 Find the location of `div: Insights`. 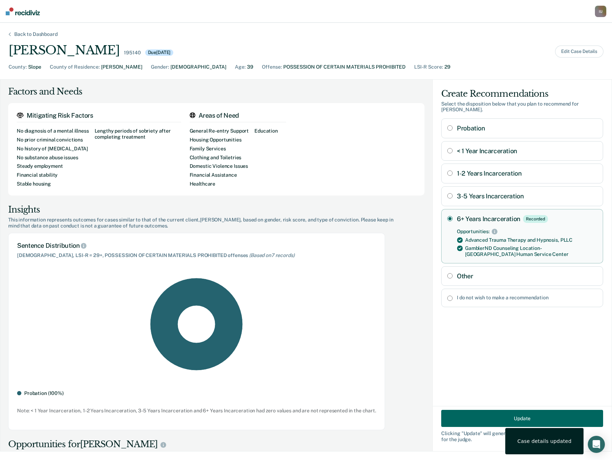

div: Insights is located at coordinates (211, 210).